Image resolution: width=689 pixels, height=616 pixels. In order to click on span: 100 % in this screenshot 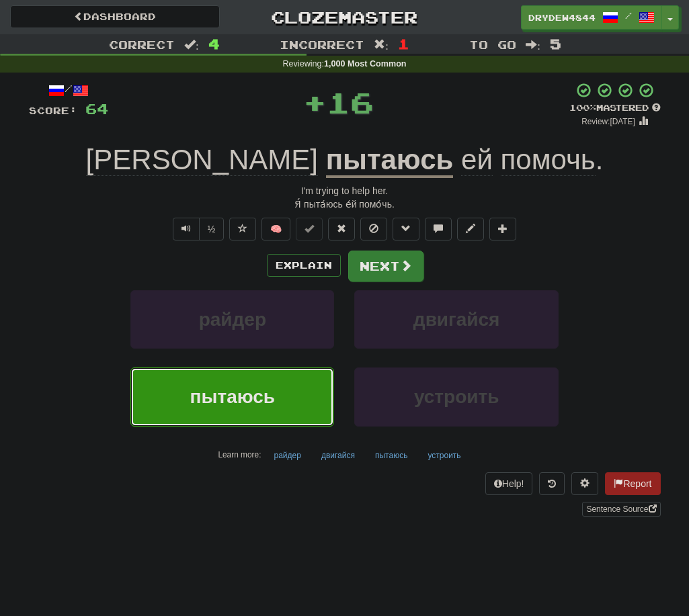, I will do `click(583, 107)`.